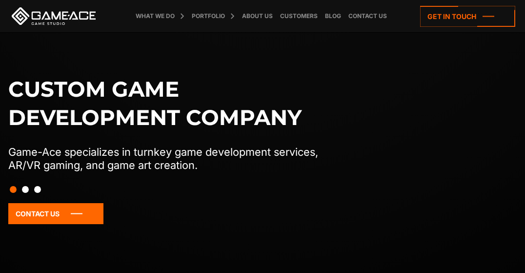 The width and height of the screenshot is (525, 273). What do you see at coordinates (56, 213) in the screenshot?
I see `a: Contact Us` at bounding box center [56, 213].